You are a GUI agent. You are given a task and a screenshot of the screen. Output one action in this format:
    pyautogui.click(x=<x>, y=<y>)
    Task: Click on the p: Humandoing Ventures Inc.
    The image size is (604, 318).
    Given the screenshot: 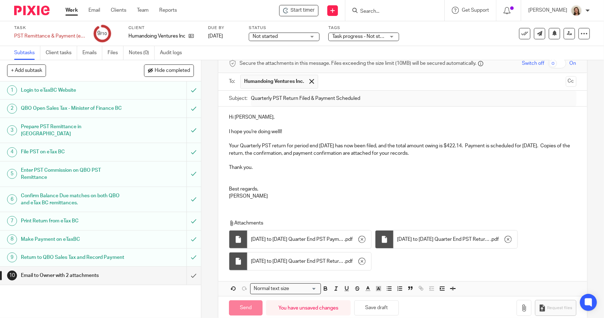 What is the action you would take?
    pyautogui.click(x=157, y=36)
    